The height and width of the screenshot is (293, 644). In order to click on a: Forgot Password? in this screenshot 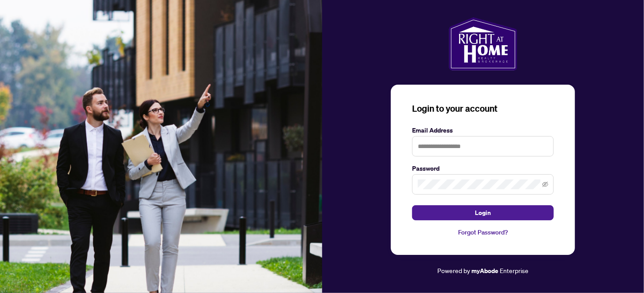, I will do `click(483, 232)`.